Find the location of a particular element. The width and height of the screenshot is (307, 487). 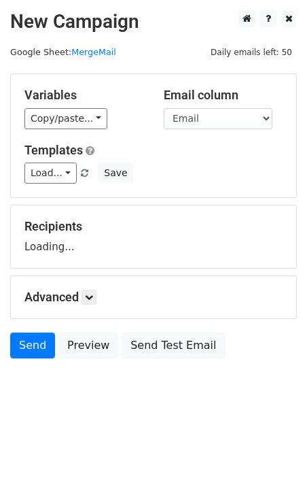

span: Daily emails left: 50 is located at coordinates (252, 52).